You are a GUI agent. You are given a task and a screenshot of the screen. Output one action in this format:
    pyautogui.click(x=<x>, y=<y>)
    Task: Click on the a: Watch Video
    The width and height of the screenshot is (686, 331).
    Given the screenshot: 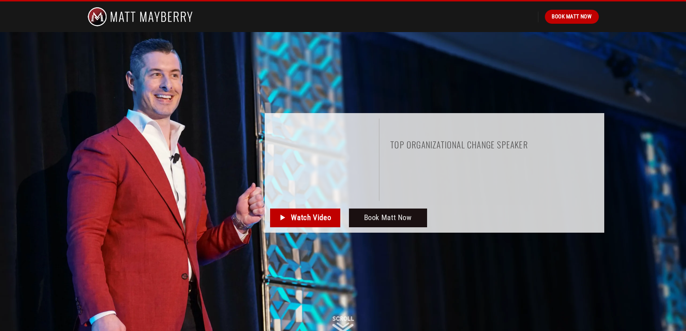 What is the action you would take?
    pyautogui.click(x=305, y=218)
    